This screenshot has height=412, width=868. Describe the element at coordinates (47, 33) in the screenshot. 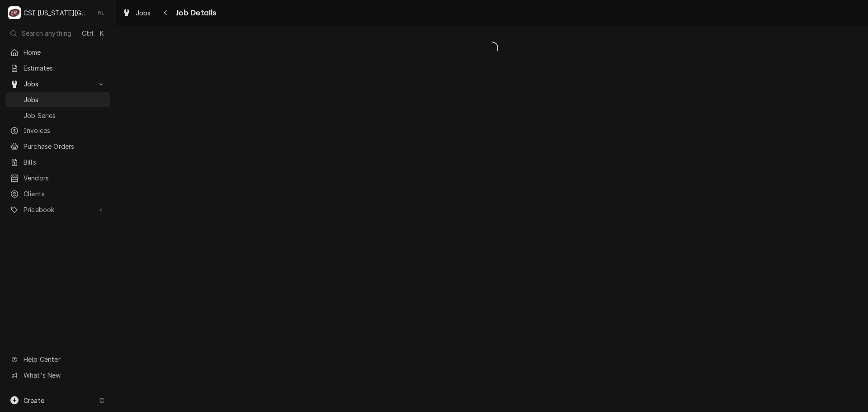

I see `span: Search anything` at that location.